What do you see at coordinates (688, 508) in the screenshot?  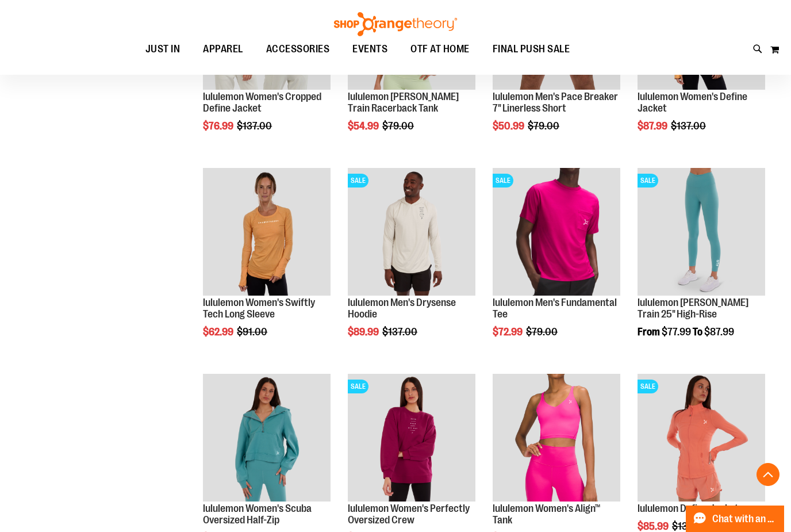 I see `a: lululemon Define Jacket` at bounding box center [688, 508].